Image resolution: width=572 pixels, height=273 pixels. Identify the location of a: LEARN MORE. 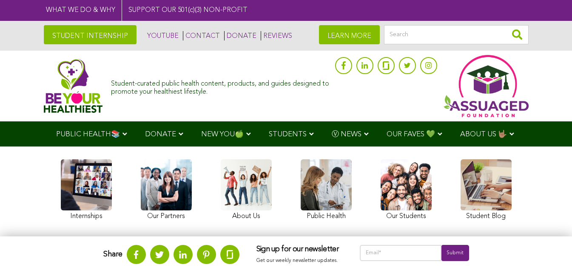
(349, 34).